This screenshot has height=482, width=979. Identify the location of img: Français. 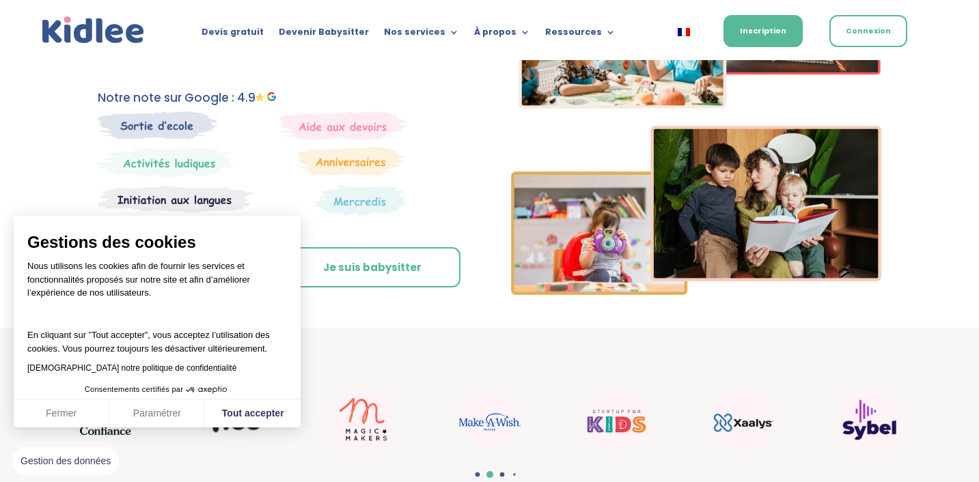
(684, 32).